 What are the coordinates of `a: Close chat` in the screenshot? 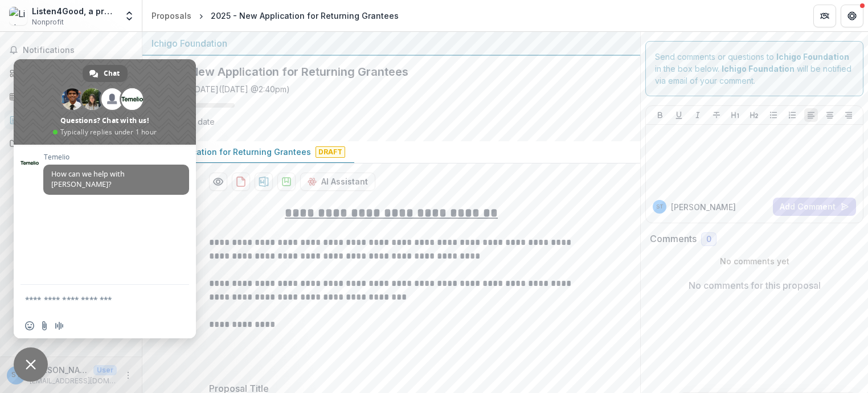 It's located at (30, 364).